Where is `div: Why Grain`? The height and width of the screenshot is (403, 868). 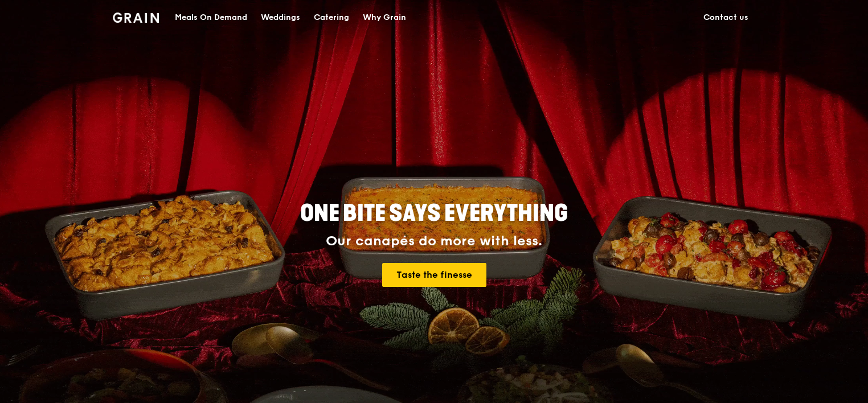
div: Why Grain is located at coordinates (385, 18).